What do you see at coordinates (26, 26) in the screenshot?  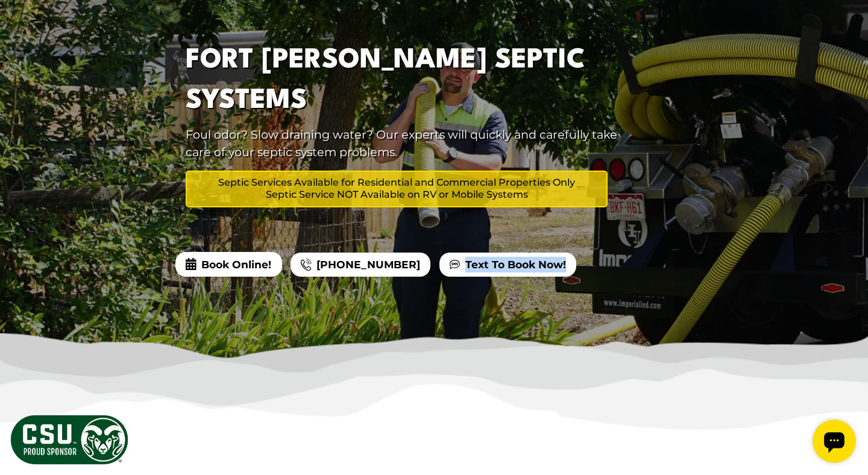 I see `div: Open chat widget` at bounding box center [26, 26].